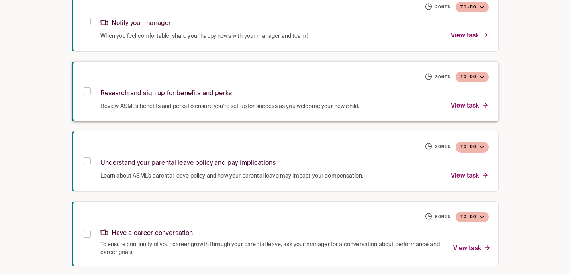 The width and height of the screenshot is (570, 274). What do you see at coordinates (272, 249) in the screenshot?
I see `span: To ensure continuity of your career growth through your parental leave, ask your manager for a co...` at bounding box center [272, 249].